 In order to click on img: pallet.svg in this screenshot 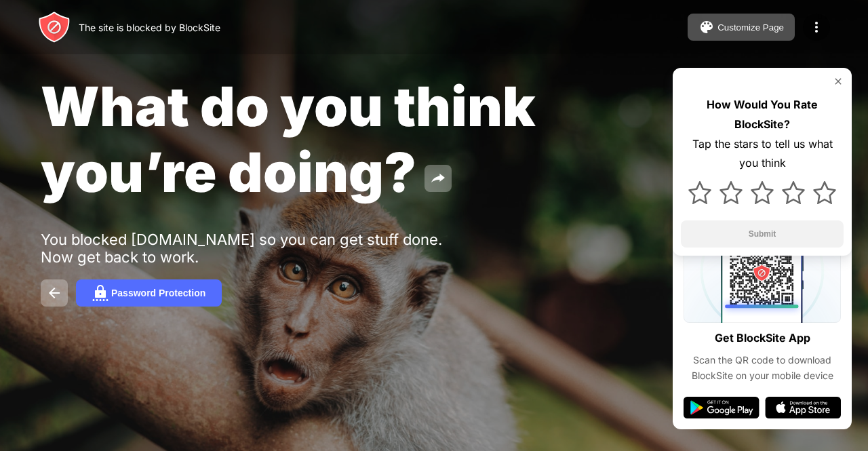, I will do `click(707, 27)`.